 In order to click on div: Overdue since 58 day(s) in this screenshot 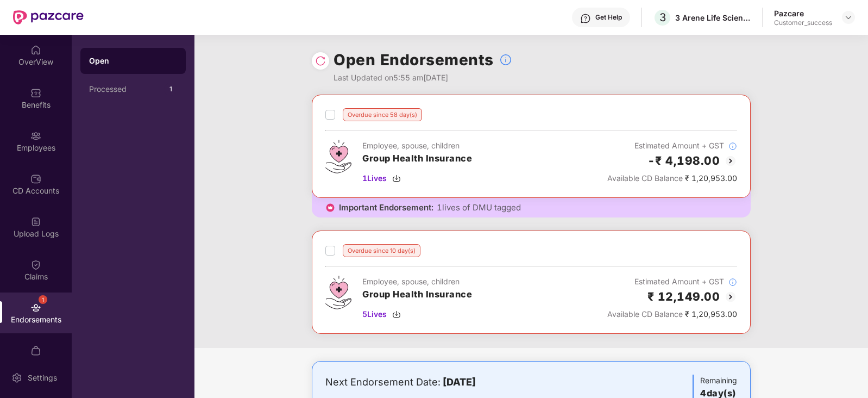, I will do `click(382, 115)`.